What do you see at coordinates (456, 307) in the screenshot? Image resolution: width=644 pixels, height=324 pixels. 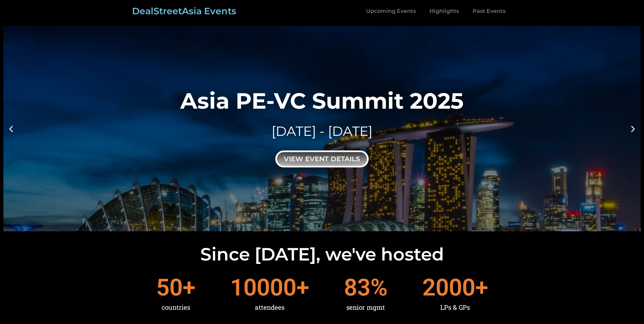 I see `div: LPs & GPs` at bounding box center [456, 307].